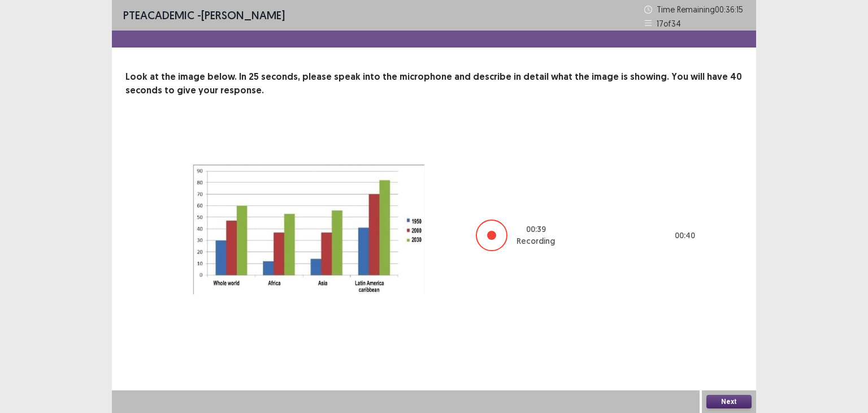 This screenshot has height=413, width=868. What do you see at coordinates (729, 402) in the screenshot?
I see `button: Next` at bounding box center [729, 402].